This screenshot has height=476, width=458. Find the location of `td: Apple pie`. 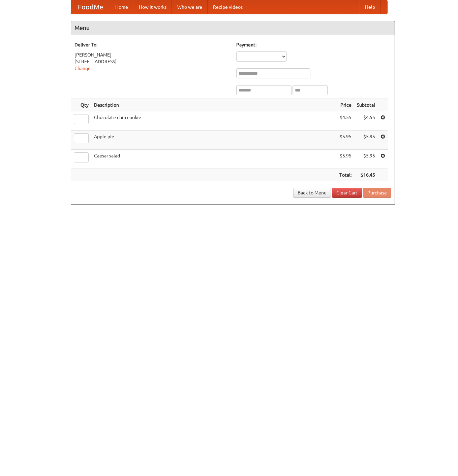

td: Apple pie is located at coordinates (214, 140).